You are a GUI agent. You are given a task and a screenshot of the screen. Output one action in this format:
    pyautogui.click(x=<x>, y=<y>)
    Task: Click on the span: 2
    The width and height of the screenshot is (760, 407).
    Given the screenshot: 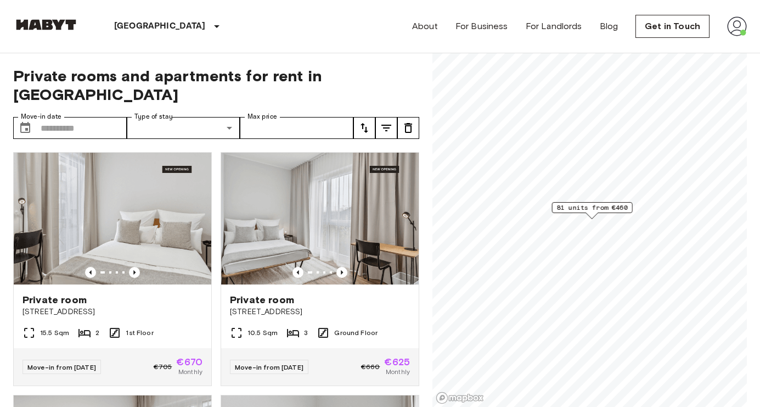 What is the action you would take?
    pyautogui.click(x=97, y=333)
    